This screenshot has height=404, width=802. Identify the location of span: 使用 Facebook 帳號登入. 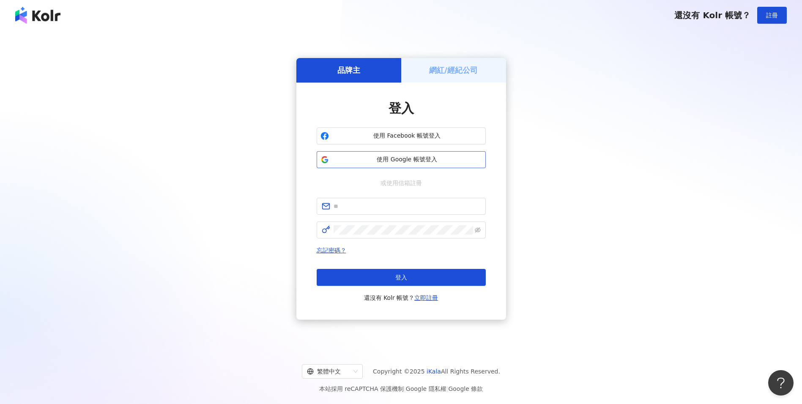
(407, 136).